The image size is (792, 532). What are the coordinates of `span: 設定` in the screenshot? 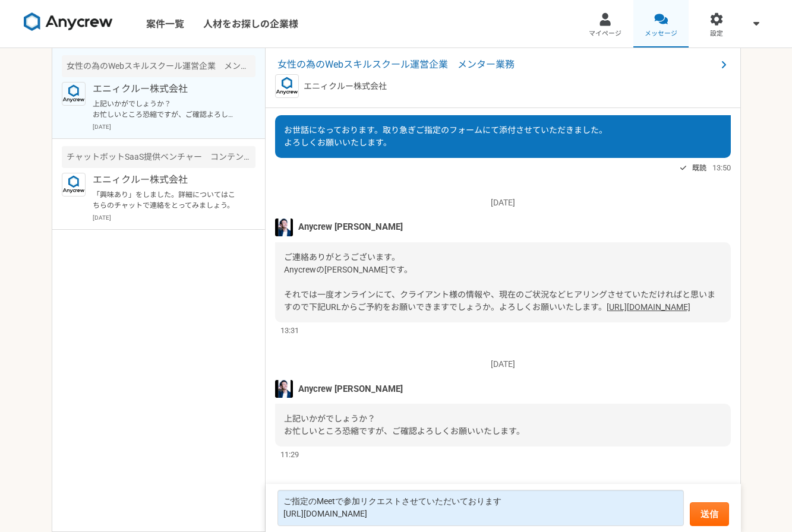 It's located at (717, 34).